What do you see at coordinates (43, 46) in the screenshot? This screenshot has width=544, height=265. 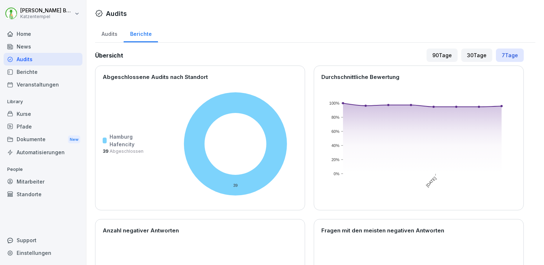 I see `div: News` at bounding box center [43, 46].